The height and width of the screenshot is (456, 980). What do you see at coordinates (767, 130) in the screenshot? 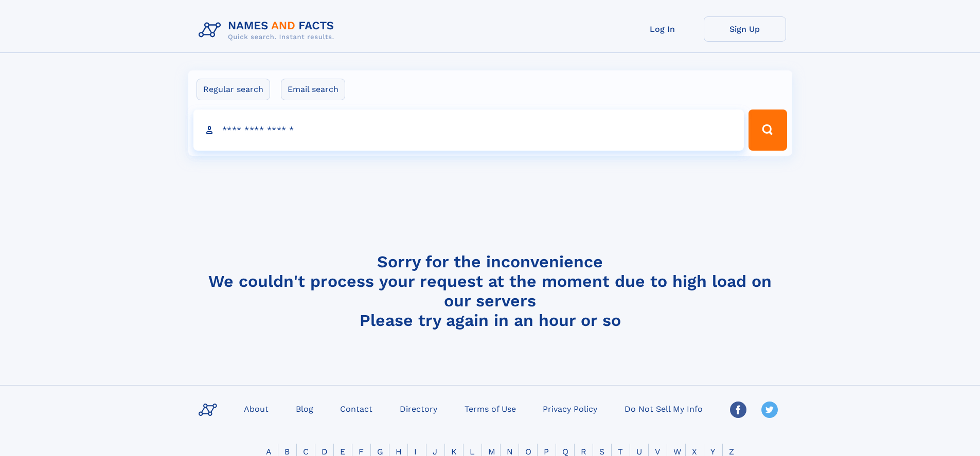
I see `button: Search Button` at bounding box center [767, 130].